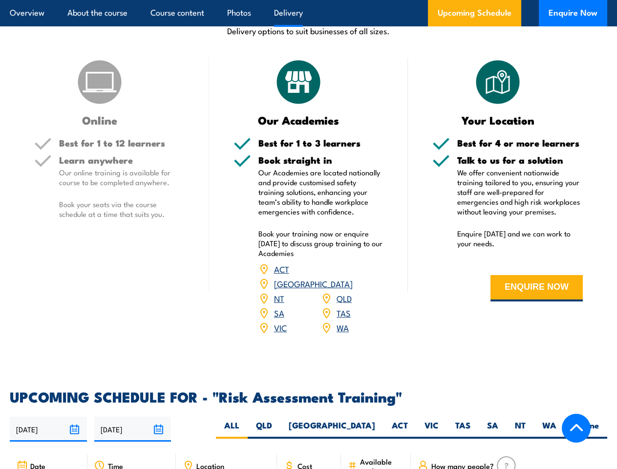 The image size is (617, 469). What do you see at coordinates (344, 313) in the screenshot?
I see `a: TAS` at bounding box center [344, 313].